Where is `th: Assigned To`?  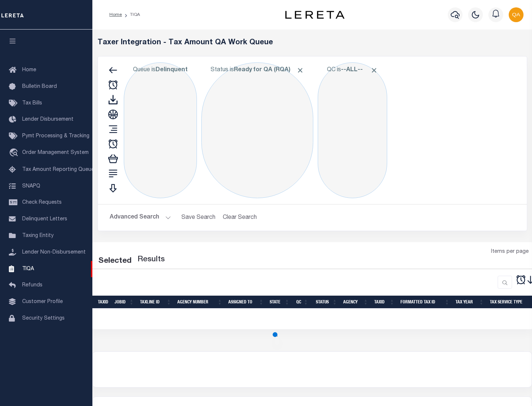
th: Assigned To is located at coordinates (246, 302).